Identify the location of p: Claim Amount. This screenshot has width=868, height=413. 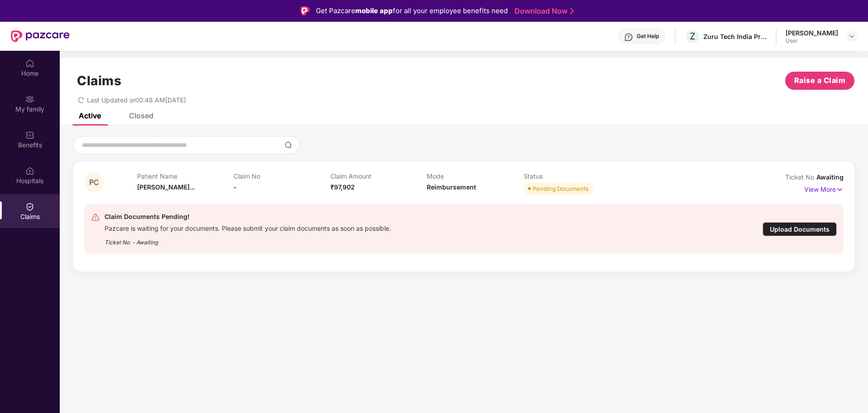
(379, 176).